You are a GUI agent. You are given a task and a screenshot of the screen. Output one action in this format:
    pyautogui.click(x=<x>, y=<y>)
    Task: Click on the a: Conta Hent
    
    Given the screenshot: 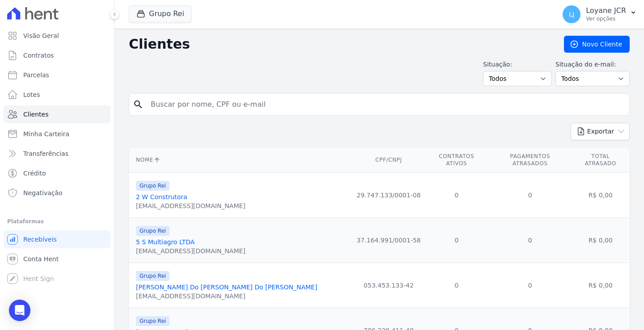 What is the action you would take?
    pyautogui.click(x=56, y=259)
    